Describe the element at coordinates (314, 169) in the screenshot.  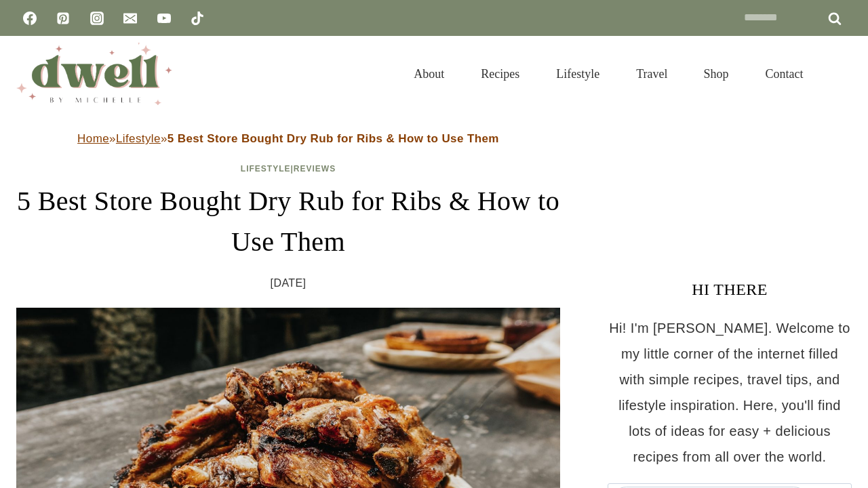
I see `a: Reviews` at that location.